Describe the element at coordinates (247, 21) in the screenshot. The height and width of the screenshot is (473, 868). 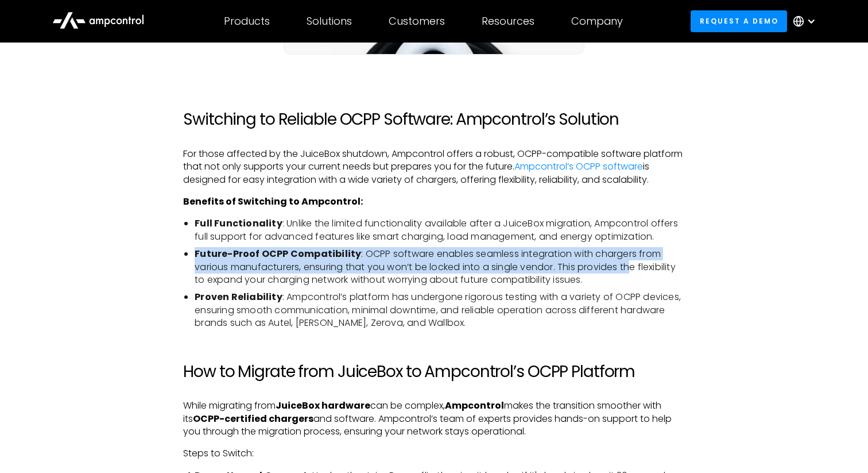
I see `div: Products` at that location.